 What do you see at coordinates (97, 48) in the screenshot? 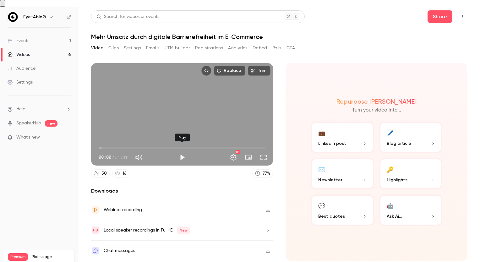
I see `button: Video` at bounding box center [97, 48].